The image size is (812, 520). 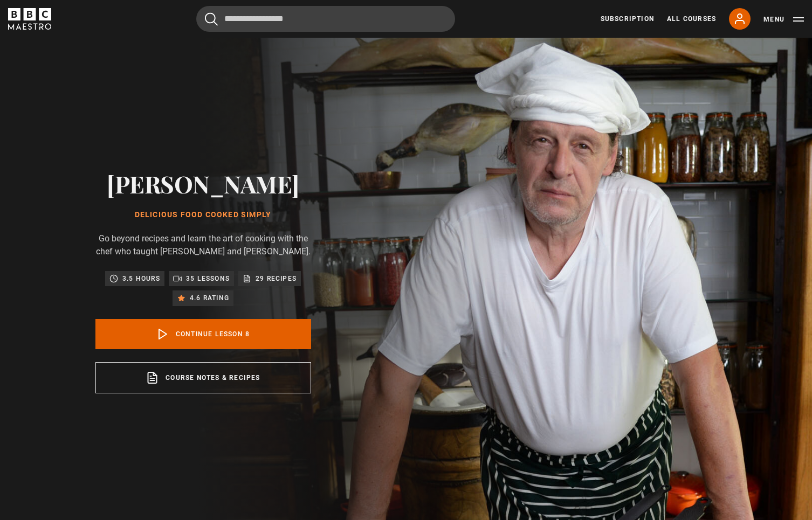 What do you see at coordinates (30, 19) in the screenshot?
I see `a: BBC Maestro` at bounding box center [30, 19].